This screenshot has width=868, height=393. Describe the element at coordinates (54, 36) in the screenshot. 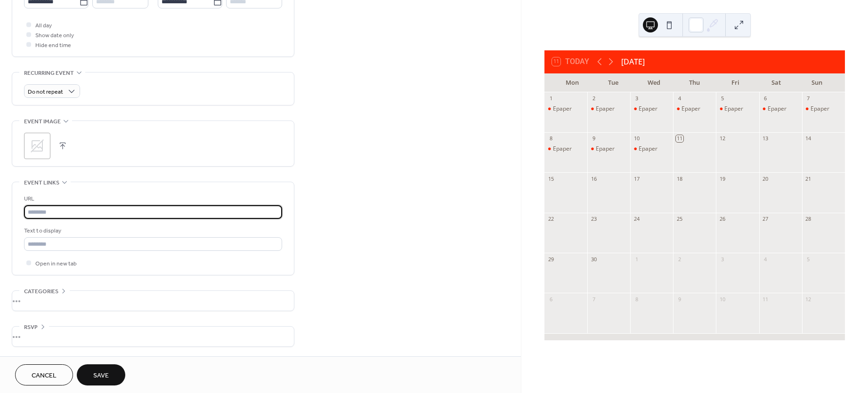

I see `span: Show date only` at that location.